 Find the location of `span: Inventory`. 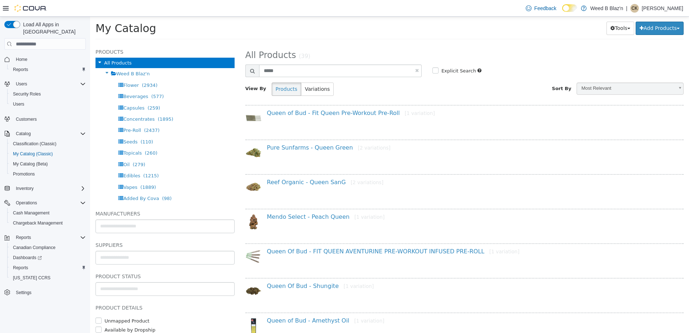

span: Inventory is located at coordinates (25, 189).